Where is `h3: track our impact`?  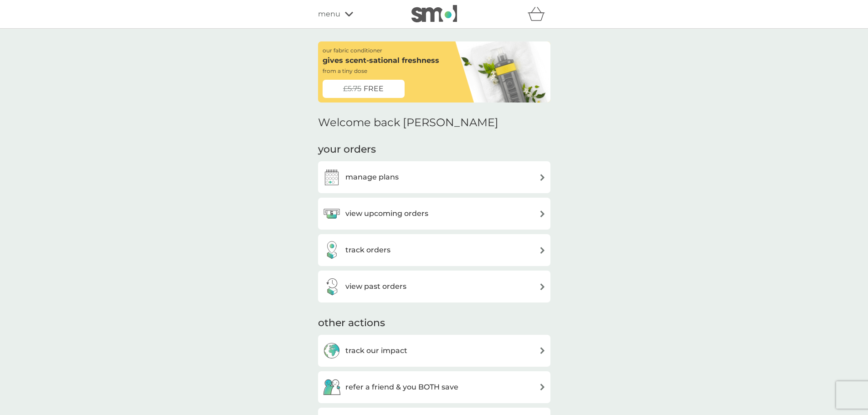 h3: track our impact is located at coordinates (376, 351).